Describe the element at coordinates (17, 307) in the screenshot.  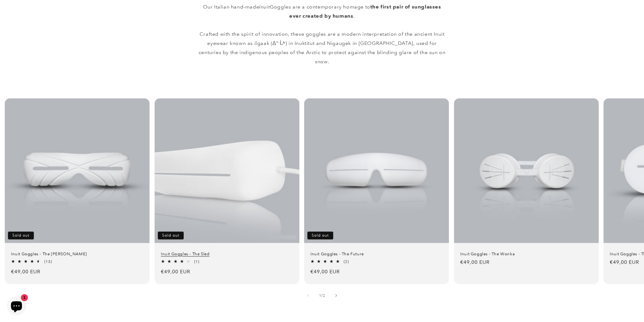
I see `inbox-online-store-chat: Shopify online store chat` at that location.